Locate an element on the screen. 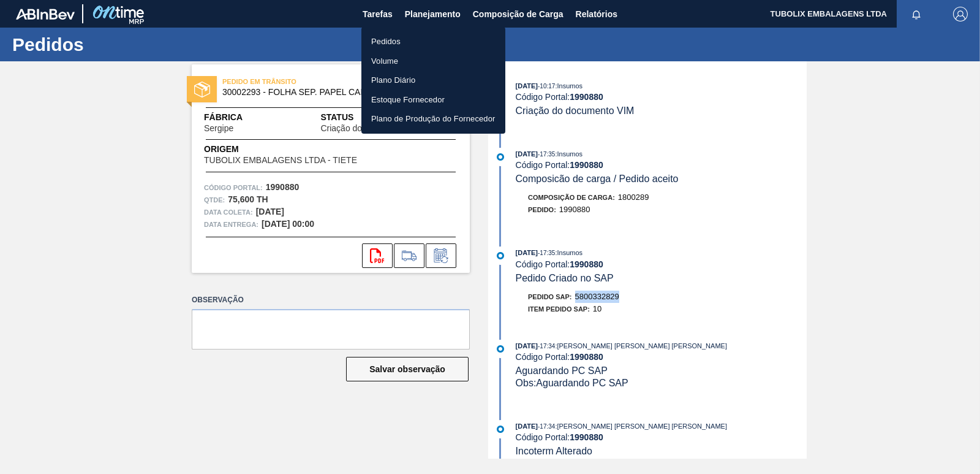 This screenshot has width=980, height=474. a: Plano Diário is located at coordinates (433, 80).